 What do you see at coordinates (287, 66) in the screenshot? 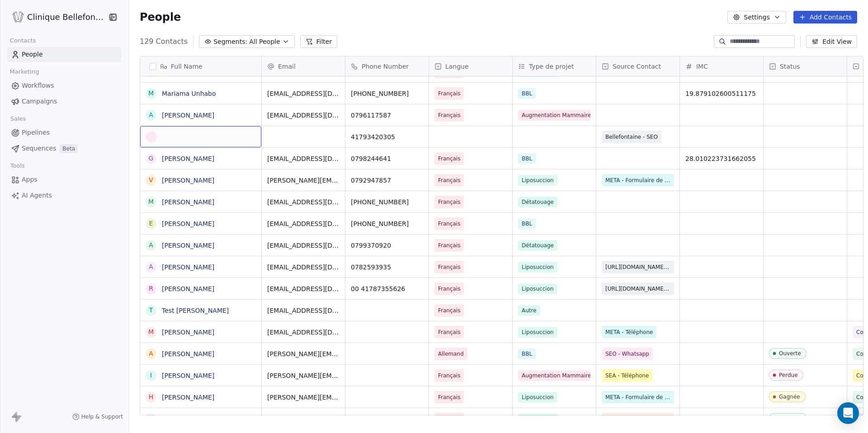
I see `span: Email` at bounding box center [287, 66].